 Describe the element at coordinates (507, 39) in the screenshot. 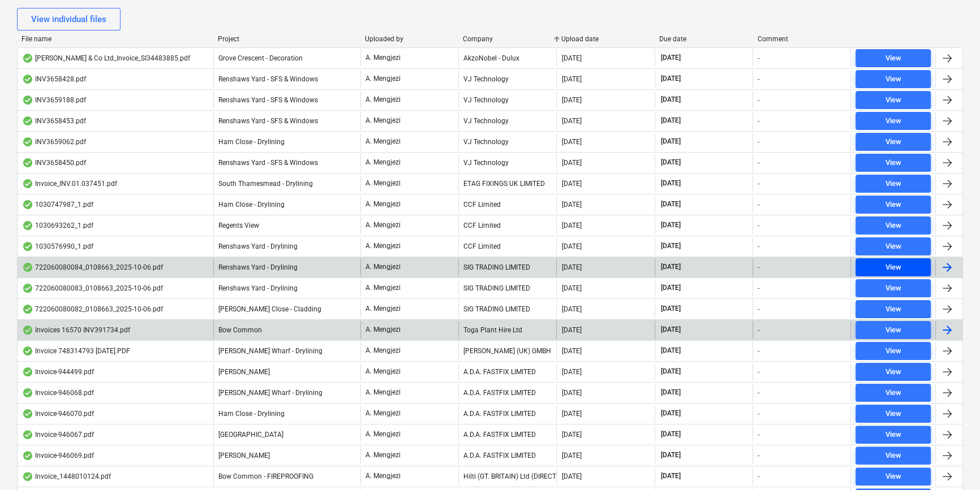

I see `div: Company` at that location.